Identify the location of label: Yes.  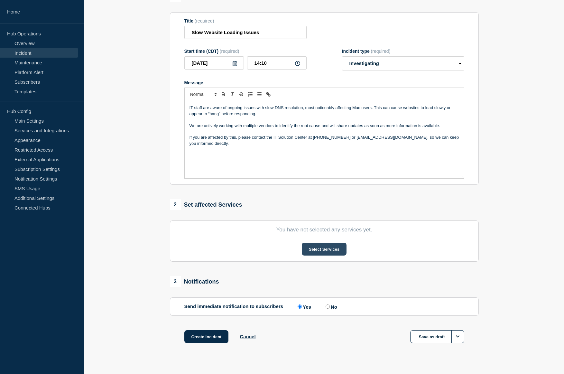
(303, 306).